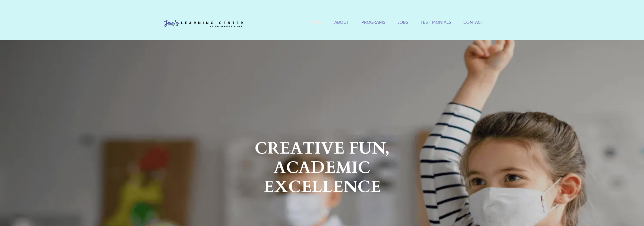 The width and height of the screenshot is (644, 226). I want to click on a: Testimonials, so click(436, 25).